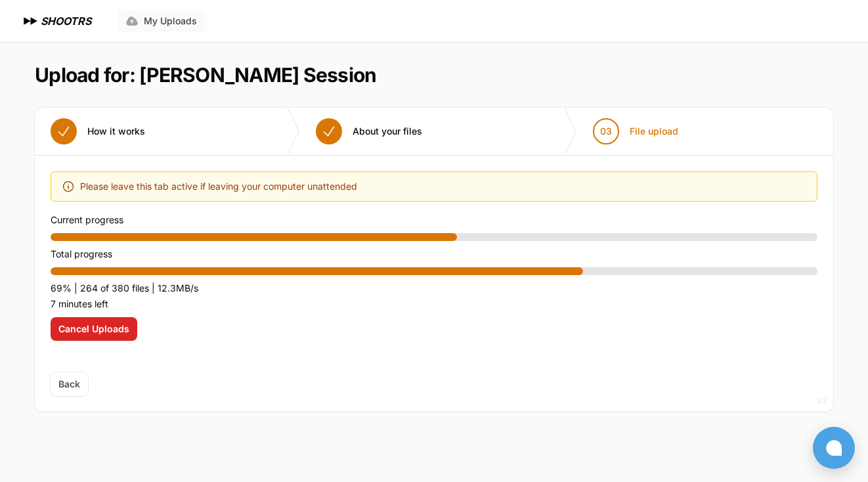 This screenshot has height=482, width=868. I want to click on div: v2, so click(822, 401).